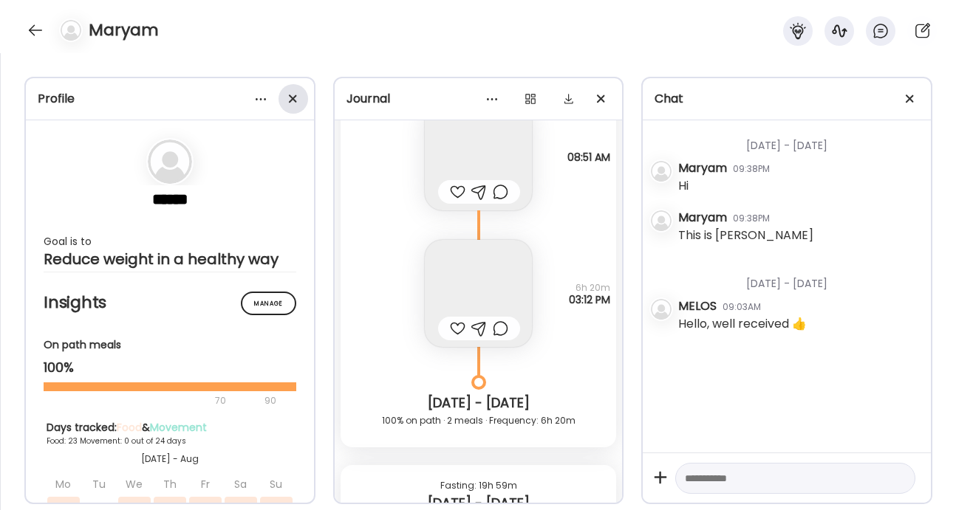  What do you see at coordinates (170, 441) in the screenshot?
I see `div: Food: 23 Movement: 0 out of 24 days` at bounding box center [170, 441].